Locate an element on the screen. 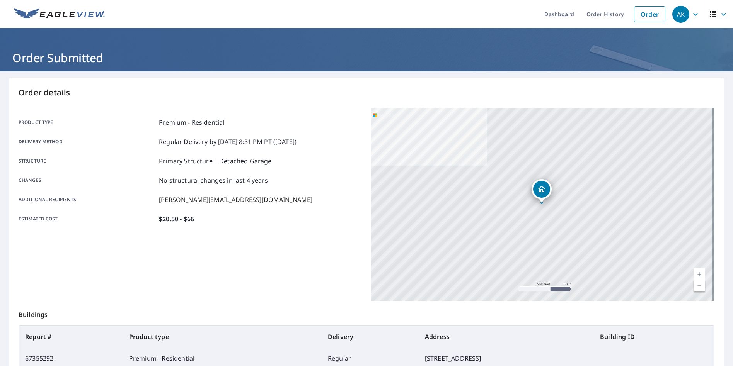 The height and width of the screenshot is (366, 733). th: Delivery is located at coordinates (370, 337).